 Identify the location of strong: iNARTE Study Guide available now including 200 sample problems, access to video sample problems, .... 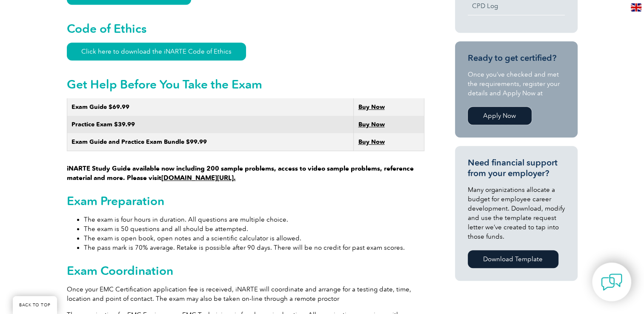
(240, 173).